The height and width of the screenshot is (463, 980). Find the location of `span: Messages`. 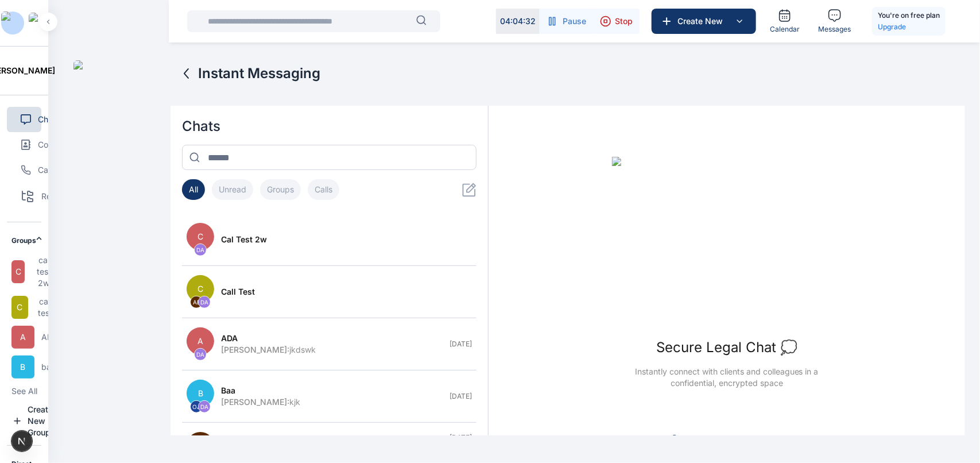

span: Messages is located at coordinates (834, 29).